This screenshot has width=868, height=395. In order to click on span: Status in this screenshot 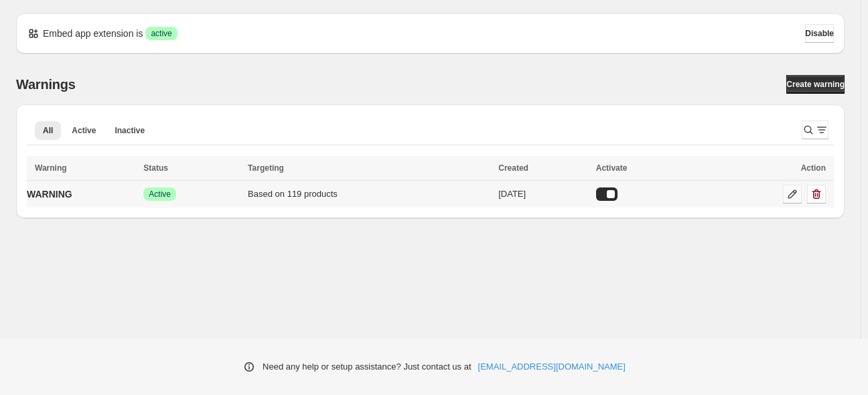, I will do `click(155, 168)`.